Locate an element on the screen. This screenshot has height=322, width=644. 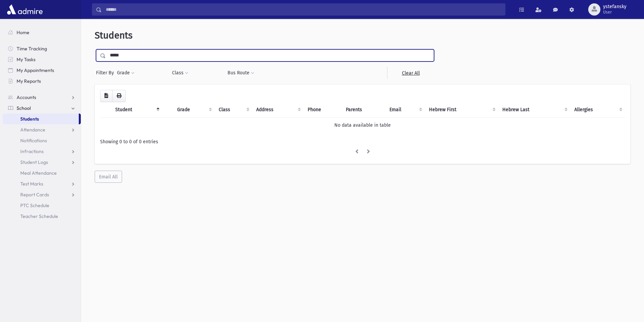
button: CSV is located at coordinates (106, 96).